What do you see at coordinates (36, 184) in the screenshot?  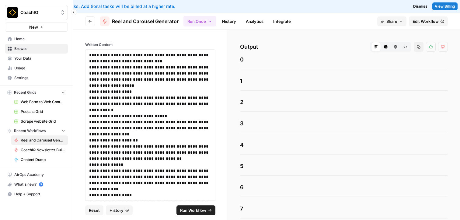 I see `button: What's new? 5` at bounding box center [36, 184].